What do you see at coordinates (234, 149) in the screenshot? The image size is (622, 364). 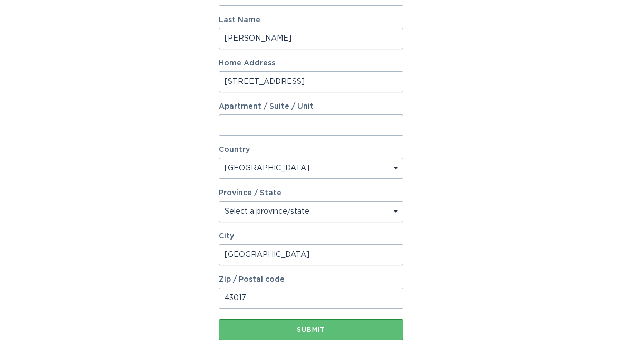 I see `label: Country` at bounding box center [234, 149].